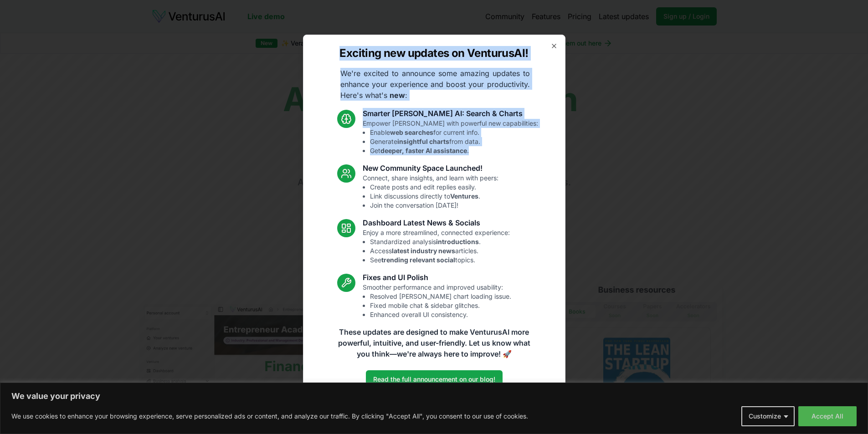  I want to click on strong: Ventures, so click(464, 196).